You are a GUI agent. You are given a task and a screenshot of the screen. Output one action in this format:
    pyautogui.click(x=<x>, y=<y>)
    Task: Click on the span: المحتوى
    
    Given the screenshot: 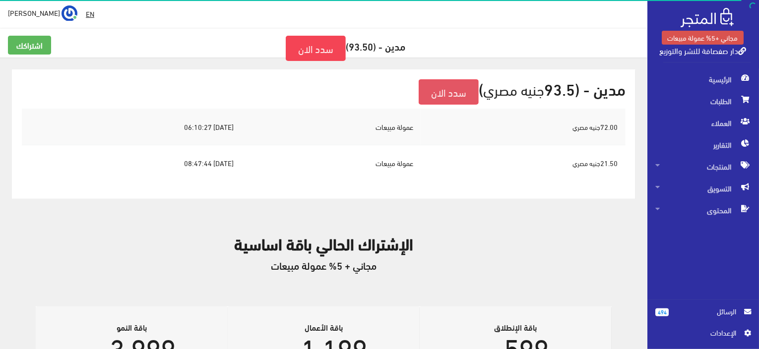 What is the action you would take?
    pyautogui.click(x=703, y=210)
    